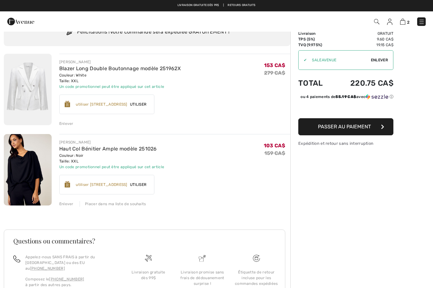 The height and width of the screenshot is (288, 433). Describe the element at coordinates (112, 159) in the screenshot. I see `div: Couleur: Noir Taille: XXL` at that location.